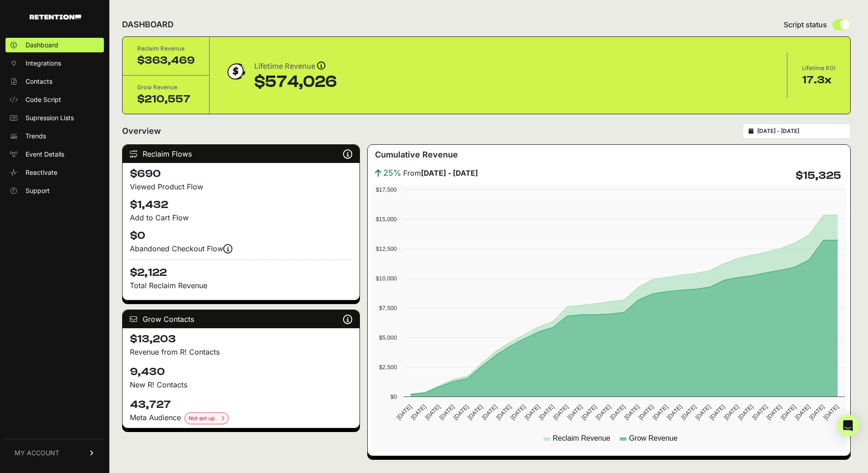 This screenshot has height=473, width=868. Describe the element at coordinates (166, 87) in the screenshot. I see `div: Grow Revenue` at that location.